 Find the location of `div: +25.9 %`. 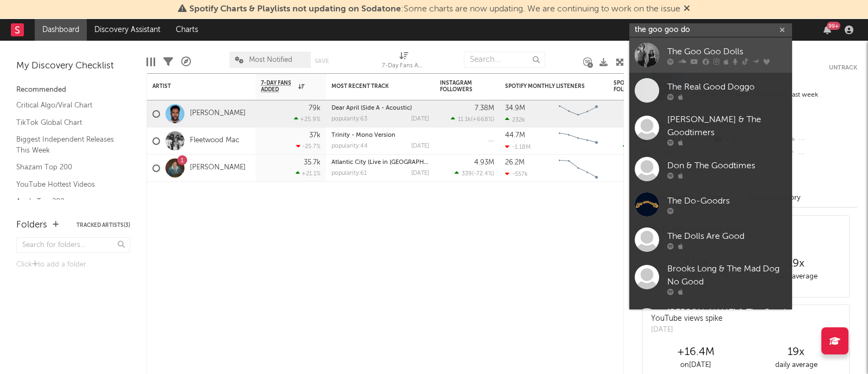

div: +25.9 % is located at coordinates (307, 119).